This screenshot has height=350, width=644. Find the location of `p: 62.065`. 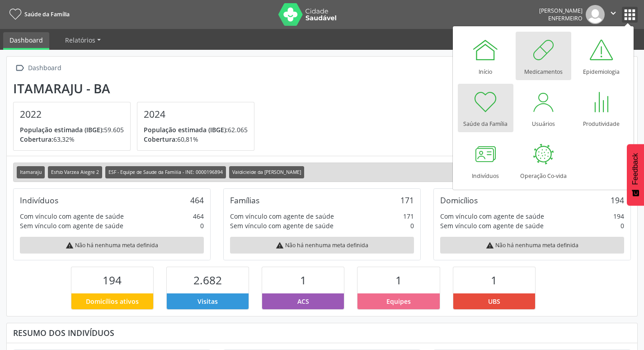

p: 62.065 is located at coordinates (196, 130).